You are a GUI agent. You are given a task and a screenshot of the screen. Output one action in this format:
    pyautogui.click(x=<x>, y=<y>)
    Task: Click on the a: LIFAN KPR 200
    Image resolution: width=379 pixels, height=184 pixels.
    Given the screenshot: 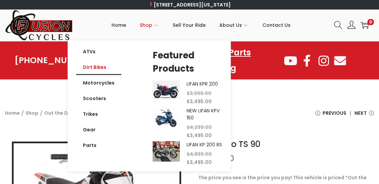 What is the action you would take?
    pyautogui.click(x=202, y=84)
    